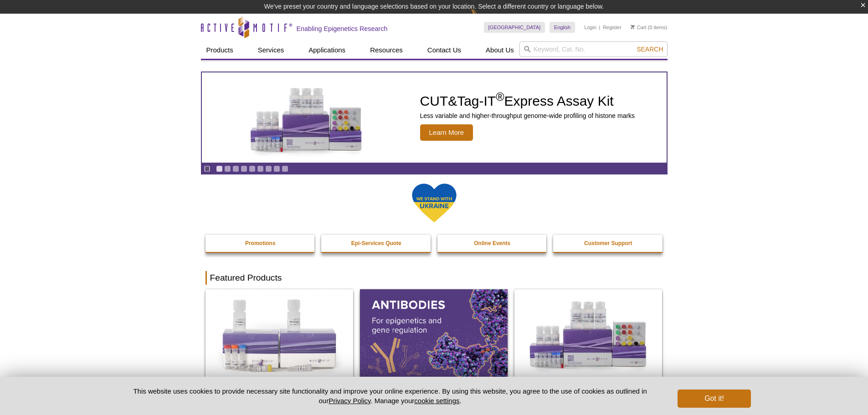  I want to click on a: Go to slide 5, so click(252, 169).